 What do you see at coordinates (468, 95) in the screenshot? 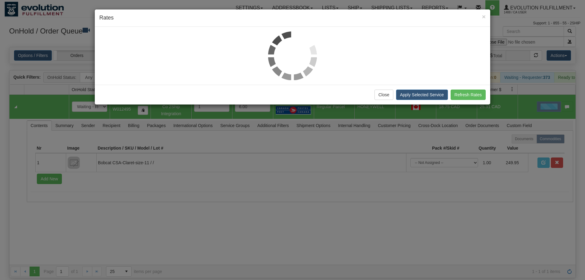
I see `button: Refresh Rates` at bounding box center [468, 95].